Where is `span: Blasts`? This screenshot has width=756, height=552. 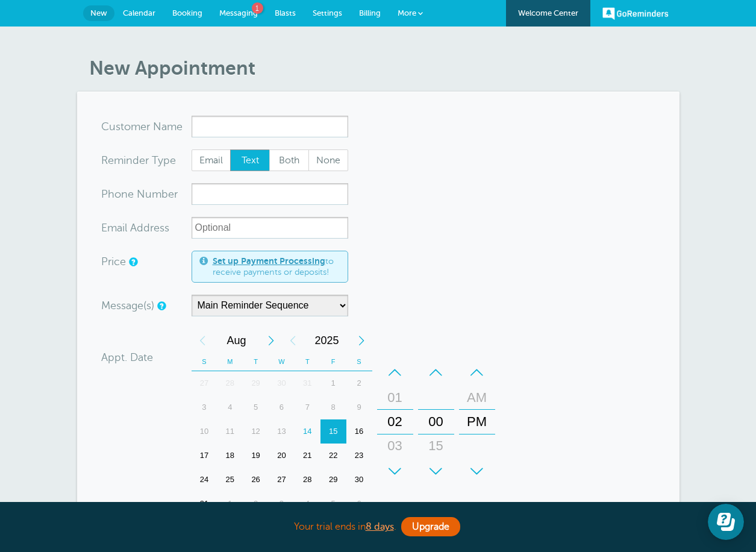 span: Blasts is located at coordinates (285, 13).